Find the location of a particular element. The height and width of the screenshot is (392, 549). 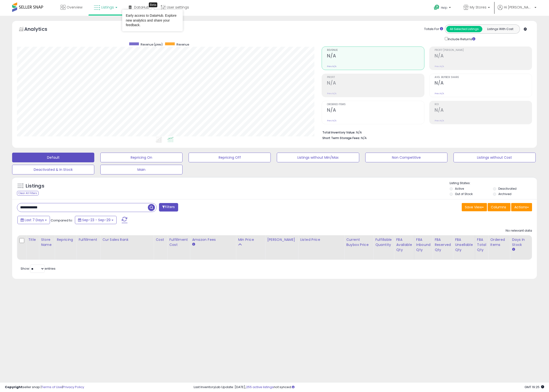

button: Listings without Min/Max is located at coordinates (318, 157).